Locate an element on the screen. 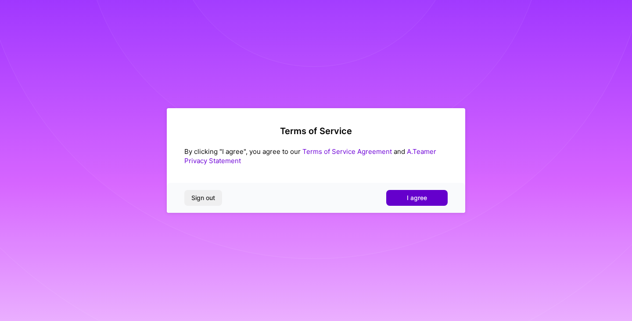 This screenshot has height=321, width=632. h2: Terms of Service is located at coordinates (316, 131).